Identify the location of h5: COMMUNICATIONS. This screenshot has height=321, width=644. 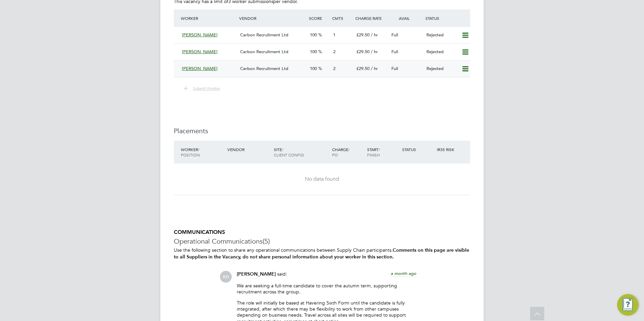
(322, 232).